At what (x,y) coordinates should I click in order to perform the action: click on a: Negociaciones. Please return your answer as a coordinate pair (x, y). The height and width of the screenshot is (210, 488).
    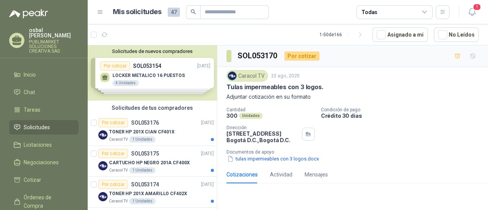
    Looking at the image, I should click on (44, 163).